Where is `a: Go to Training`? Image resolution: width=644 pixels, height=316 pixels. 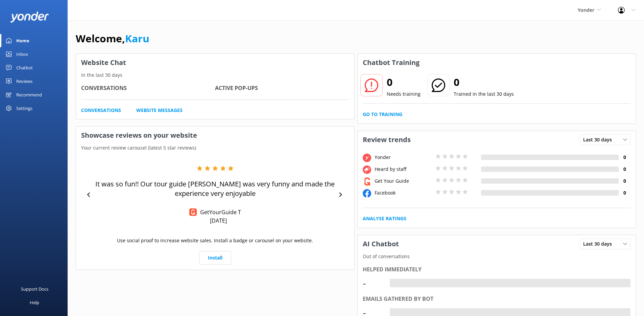
a: Go to Training is located at coordinates (383, 114).